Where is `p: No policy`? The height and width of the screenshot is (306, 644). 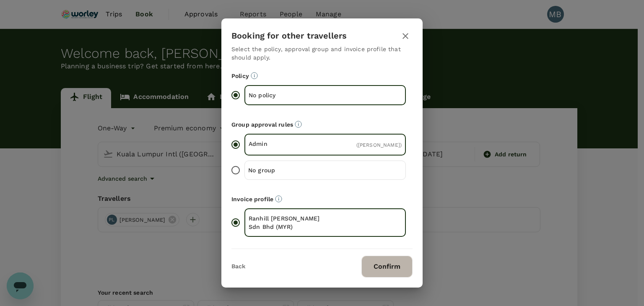 p: No policy is located at coordinates (286, 95).